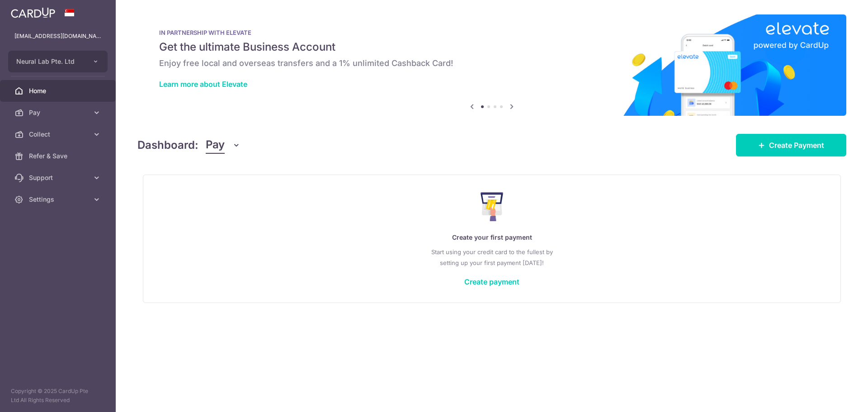  I want to click on h6: Enjoy free local and overseas transfers and a 1% unlimited Cashback Card!, so click(492, 64).